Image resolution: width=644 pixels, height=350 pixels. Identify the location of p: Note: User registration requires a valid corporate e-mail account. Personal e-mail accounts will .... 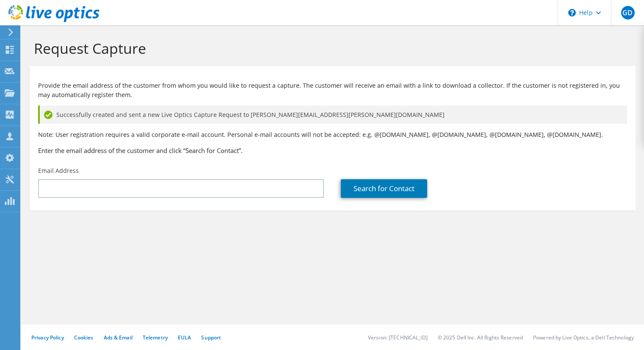
(333, 135).